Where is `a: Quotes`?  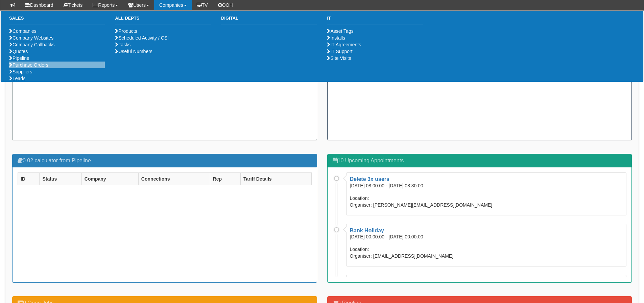 a: Quotes is located at coordinates (18, 52).